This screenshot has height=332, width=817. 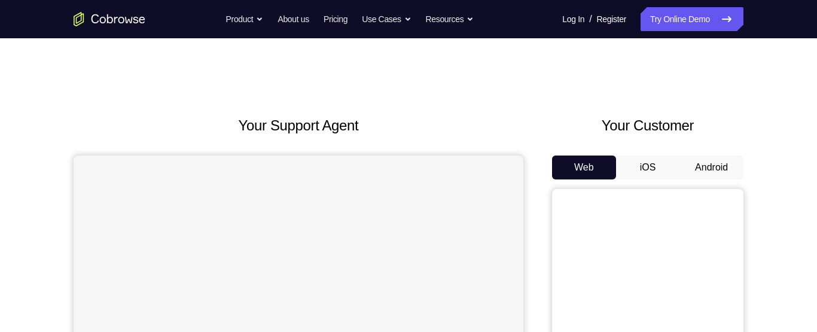 I want to click on button: Android, so click(x=711, y=167).